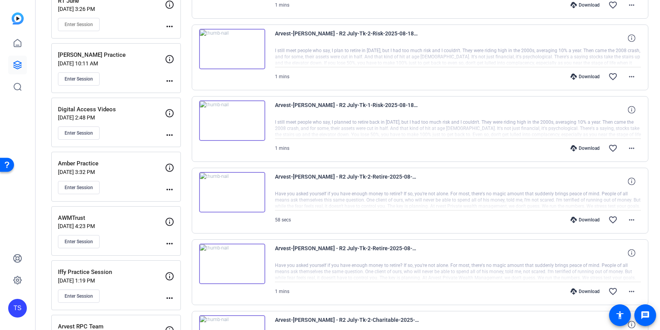  Describe the element at coordinates (17, 308) in the screenshot. I see `div: TS` at that location.